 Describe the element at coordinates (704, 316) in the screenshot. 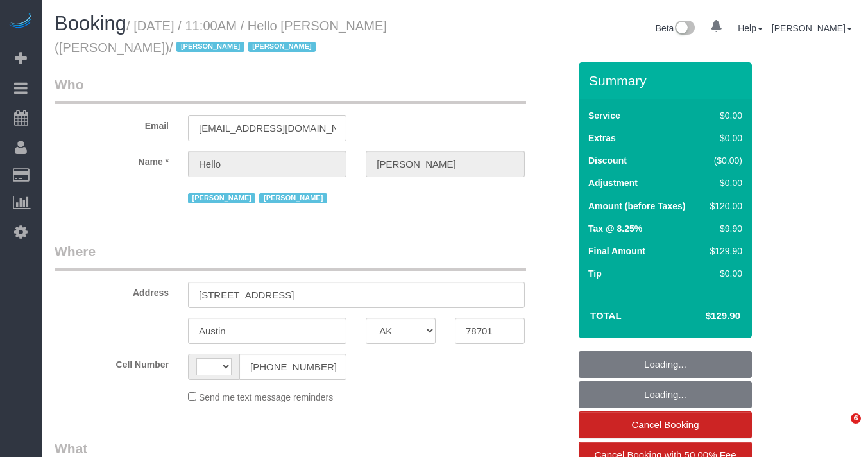

I see `h4: $129.90` at that location.